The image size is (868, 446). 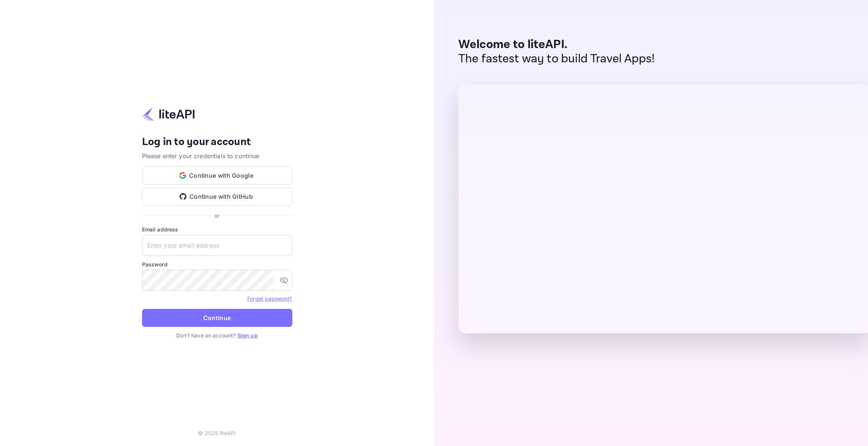 I want to click on button: Continue with Google, so click(x=217, y=176).